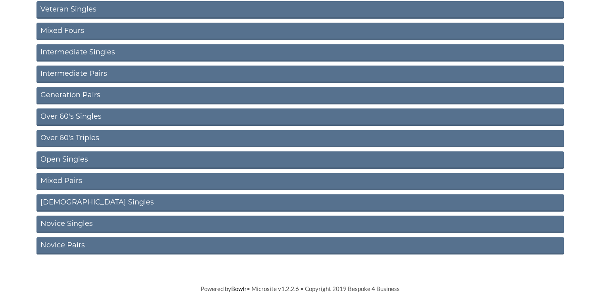 The image size is (600, 293). Describe the element at coordinates (300, 53) in the screenshot. I see `a: Intermediate Singles` at that location.